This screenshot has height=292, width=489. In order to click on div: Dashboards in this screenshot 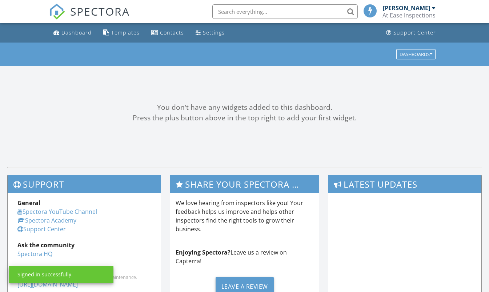, I will do `click(416, 54)`.